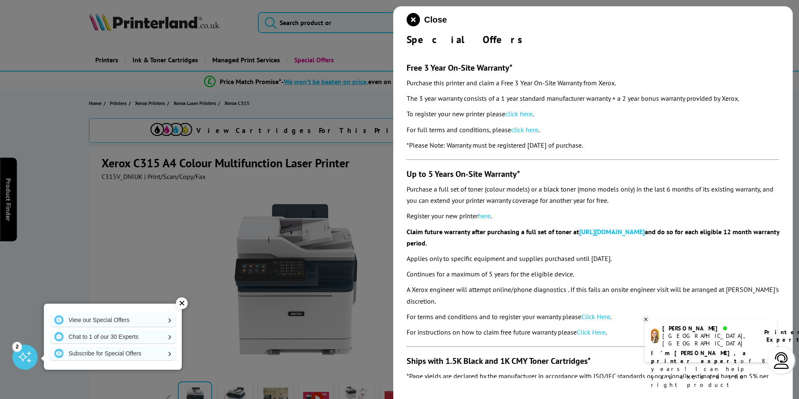  What do you see at coordinates (593, 316) in the screenshot?
I see `p: For terms and conditions and to register your warranty please .` at bounding box center [593, 316].